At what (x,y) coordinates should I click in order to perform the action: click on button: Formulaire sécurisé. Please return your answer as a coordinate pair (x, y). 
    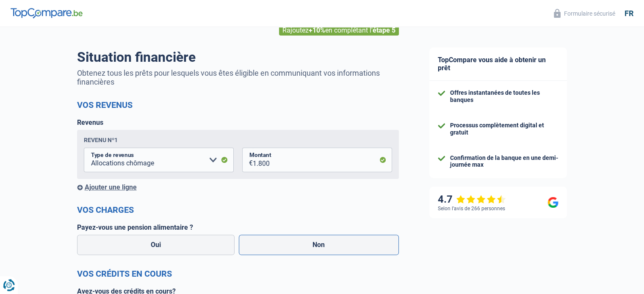
    Looking at the image, I should click on (584, 13).